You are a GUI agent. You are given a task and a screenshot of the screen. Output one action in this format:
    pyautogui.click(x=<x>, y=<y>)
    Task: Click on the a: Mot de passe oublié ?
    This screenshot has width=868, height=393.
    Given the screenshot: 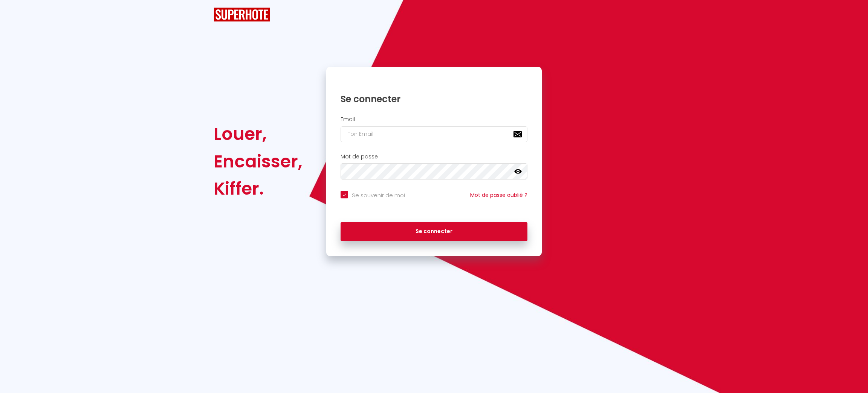 What is the action you would take?
    pyautogui.click(x=499, y=195)
    